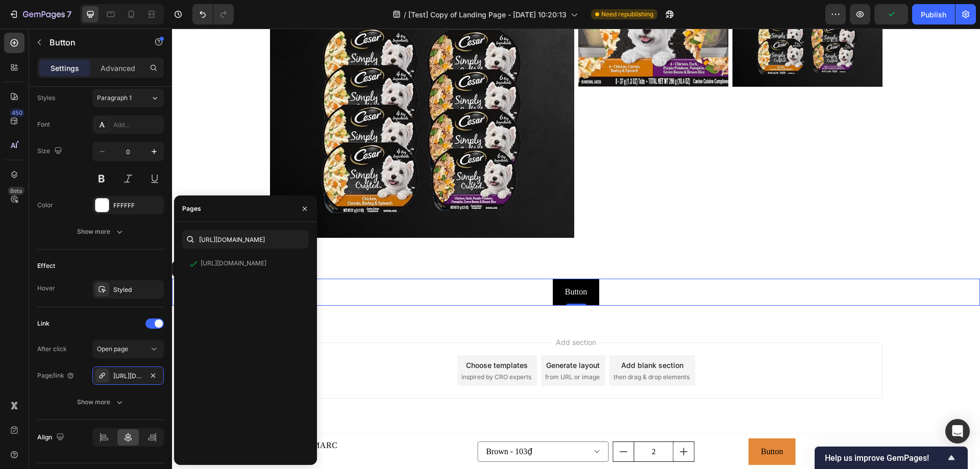 This screenshot has height=469, width=980. I want to click on span: Paragraph 1, so click(114, 98).